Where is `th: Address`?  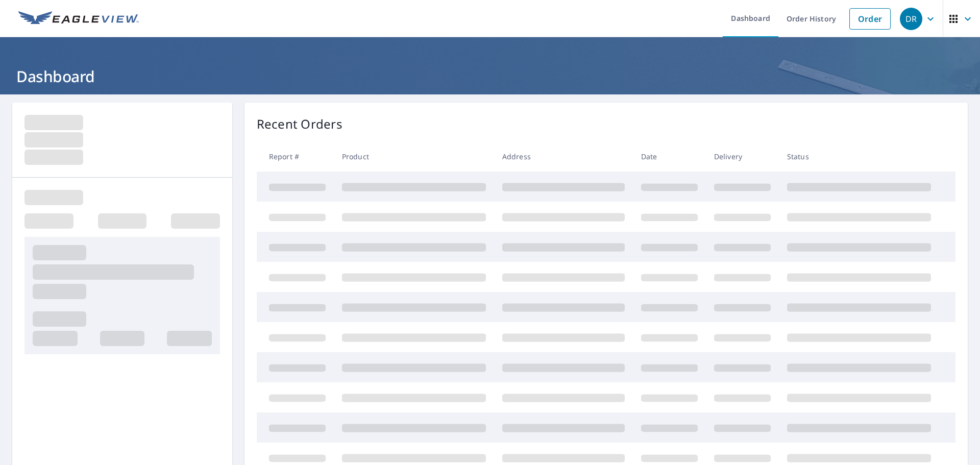 th: Address is located at coordinates (563, 157).